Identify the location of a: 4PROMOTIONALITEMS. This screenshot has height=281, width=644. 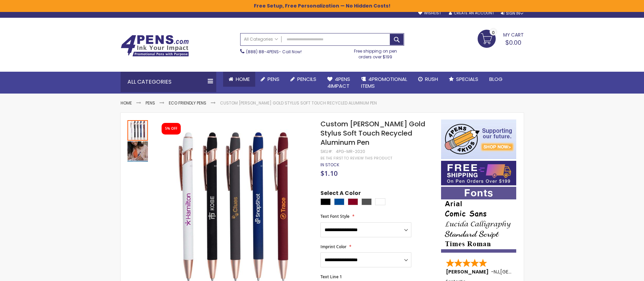
(384, 82).